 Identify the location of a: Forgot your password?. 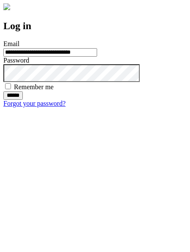
(34, 103).